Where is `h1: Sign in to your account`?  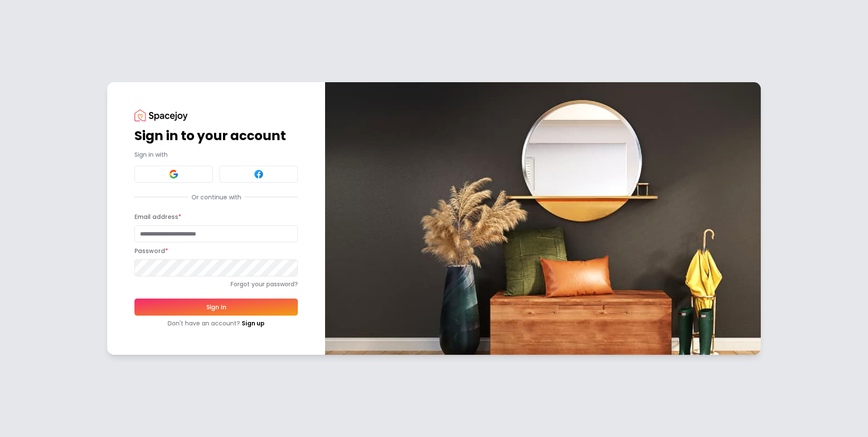 h1: Sign in to your account is located at coordinates (216, 136).